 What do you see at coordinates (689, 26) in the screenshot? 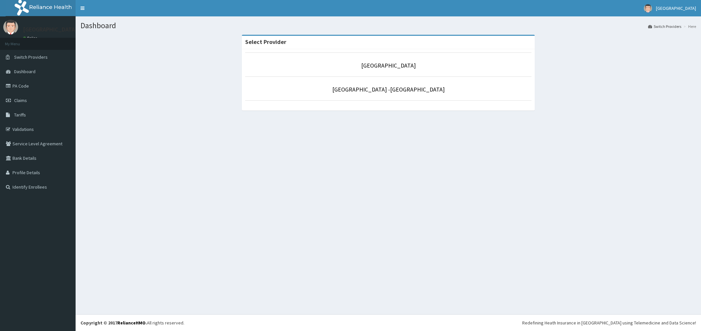
I see `li: Here` at bounding box center [689, 26].